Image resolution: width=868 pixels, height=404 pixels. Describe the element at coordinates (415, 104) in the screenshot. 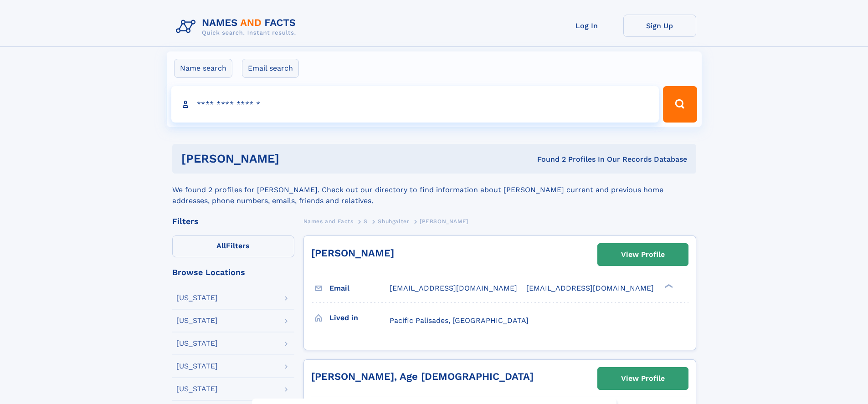

I see `input: search input` at that location.